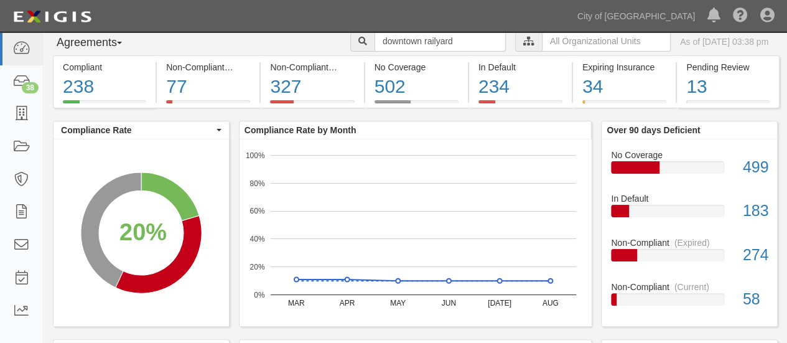 Image resolution: width=787 pixels, height=343 pixels. Describe the element at coordinates (520, 86) in the screenshot. I see `div: 234` at that location.